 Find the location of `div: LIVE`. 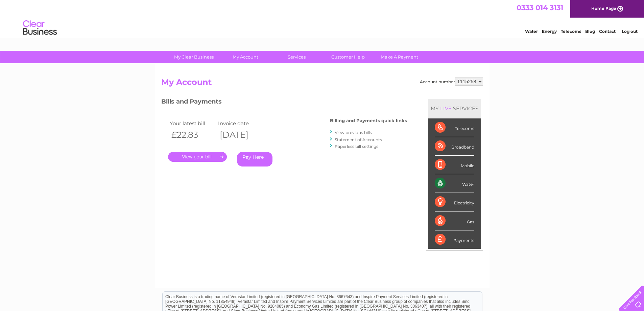

div: LIVE is located at coordinates (446, 108).